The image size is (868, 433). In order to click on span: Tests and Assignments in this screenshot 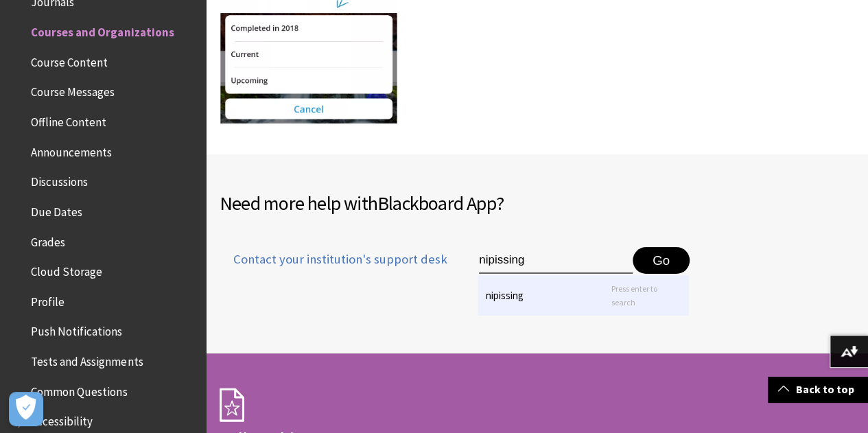, I will do `click(87, 359)`.